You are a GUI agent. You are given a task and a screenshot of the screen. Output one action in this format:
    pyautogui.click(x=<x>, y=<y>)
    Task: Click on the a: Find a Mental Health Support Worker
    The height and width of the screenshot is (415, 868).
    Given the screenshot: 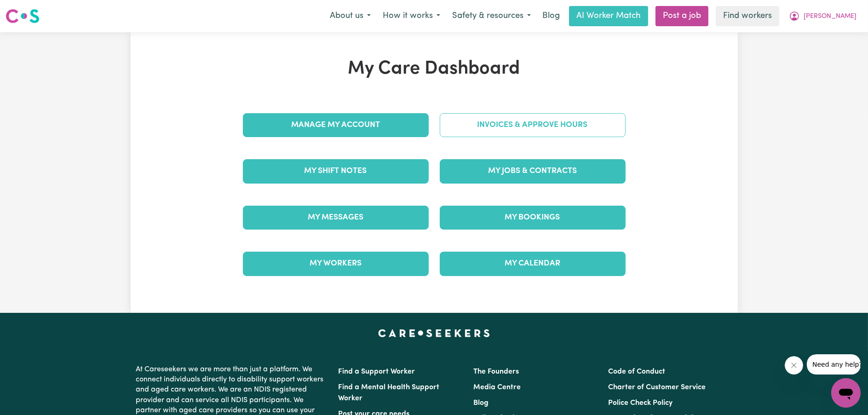 What is the action you would take?
    pyautogui.click(x=389, y=393)
    